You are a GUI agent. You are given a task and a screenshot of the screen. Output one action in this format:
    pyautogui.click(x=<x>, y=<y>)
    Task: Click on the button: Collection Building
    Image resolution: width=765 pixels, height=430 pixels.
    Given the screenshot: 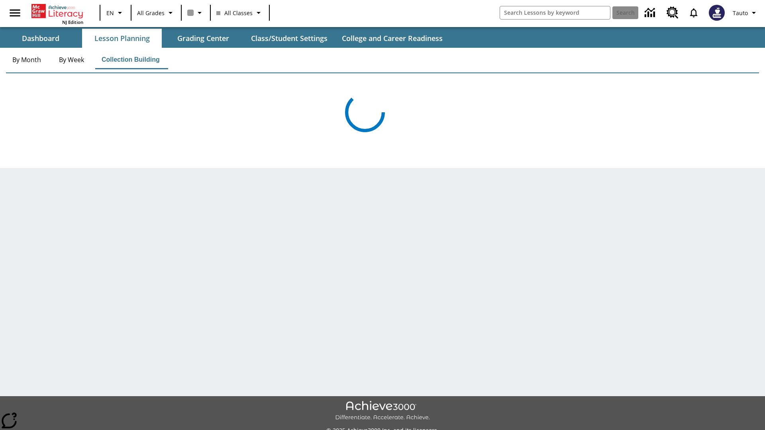 What is the action you would take?
    pyautogui.click(x=131, y=60)
    